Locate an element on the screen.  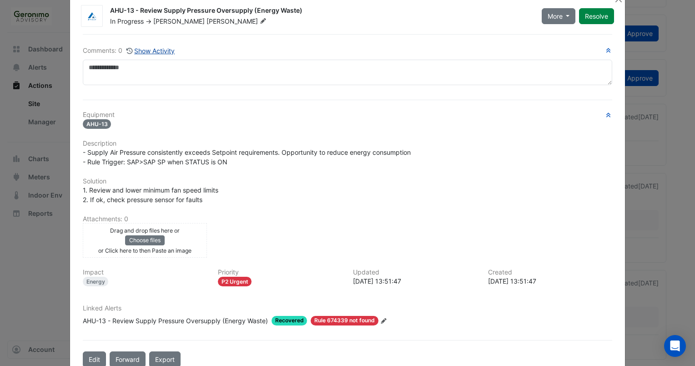
fa-icon: Edit Linked Alerts is located at coordinates (383, 321).